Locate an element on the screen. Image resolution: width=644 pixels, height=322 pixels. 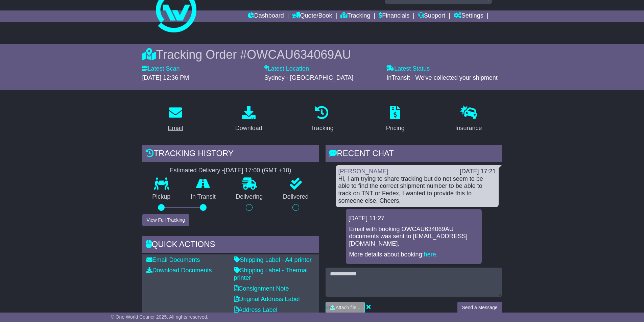
a: Email is located at coordinates (175, 120).